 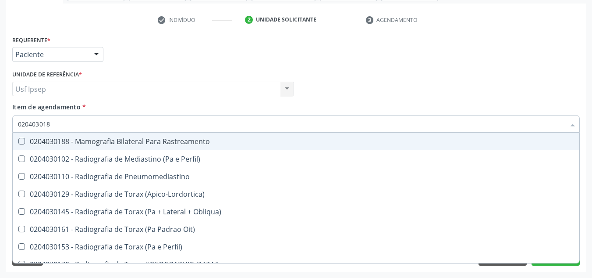 What do you see at coordinates (296, 194) in the screenshot?
I see `div: 0204030129 - Radiografia de Torax (Apico-Lordortica)` at bounding box center [296, 194].